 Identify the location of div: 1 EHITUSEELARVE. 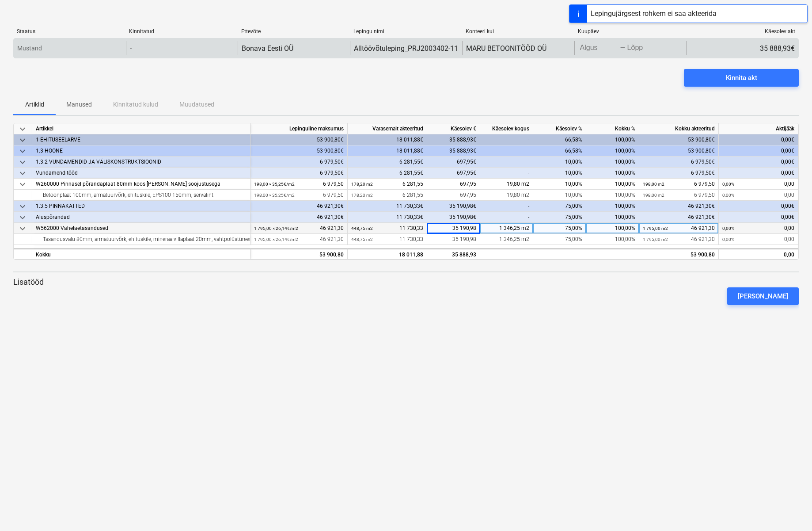
(141, 140).